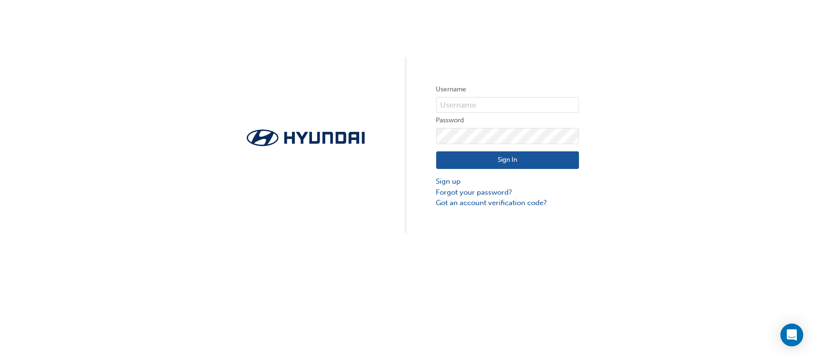 This screenshot has width=813, height=356. I want to click on a: Got an account verification code?, so click(508, 203).